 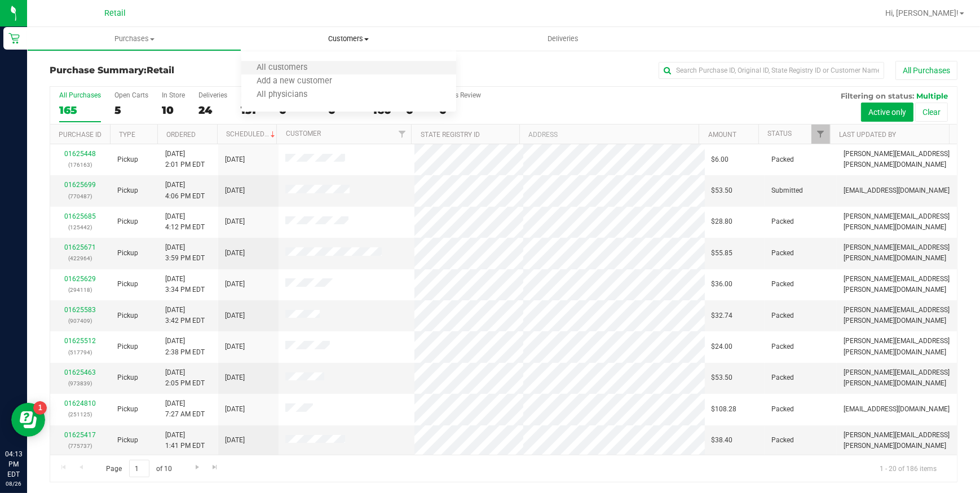 I want to click on input: 1, so click(x=139, y=468).